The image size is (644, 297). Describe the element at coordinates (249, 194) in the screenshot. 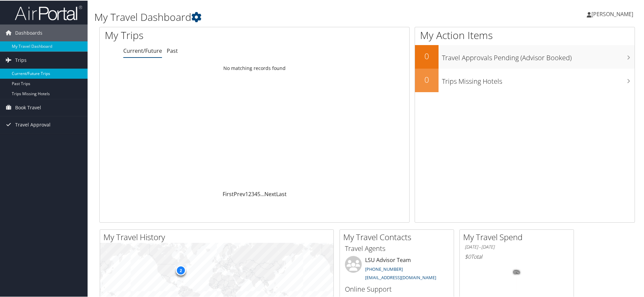

I see `a: 2` at that location.